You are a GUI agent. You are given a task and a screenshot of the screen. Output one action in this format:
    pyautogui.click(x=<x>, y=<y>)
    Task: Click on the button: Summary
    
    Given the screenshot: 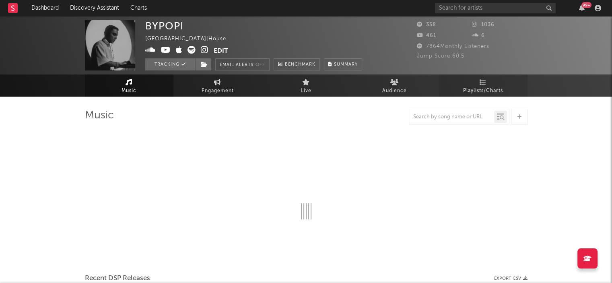 What is the action you would take?
    pyautogui.click(x=343, y=64)
    